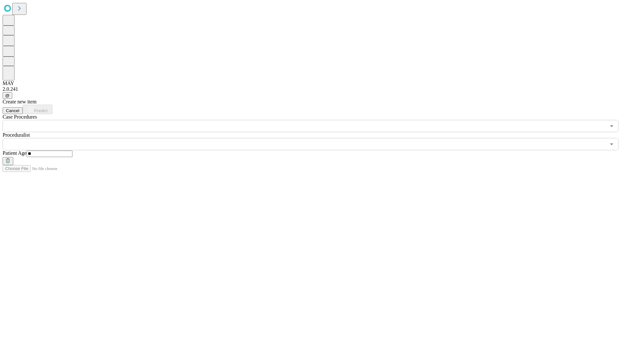 This screenshot has width=621, height=349. I want to click on span: Proceduralist, so click(16, 135).